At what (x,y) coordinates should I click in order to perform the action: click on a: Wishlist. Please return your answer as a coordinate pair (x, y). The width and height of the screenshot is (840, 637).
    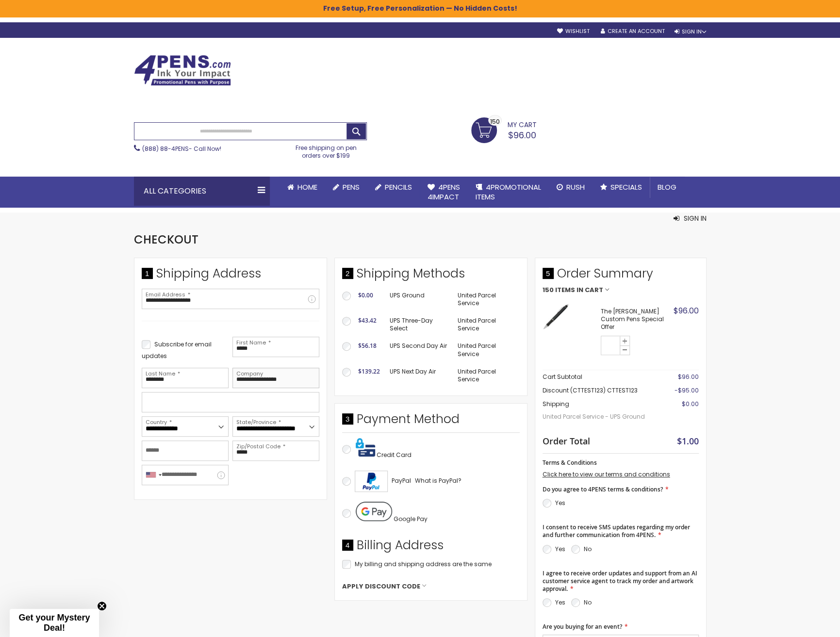
    Looking at the image, I should click on (573, 31).